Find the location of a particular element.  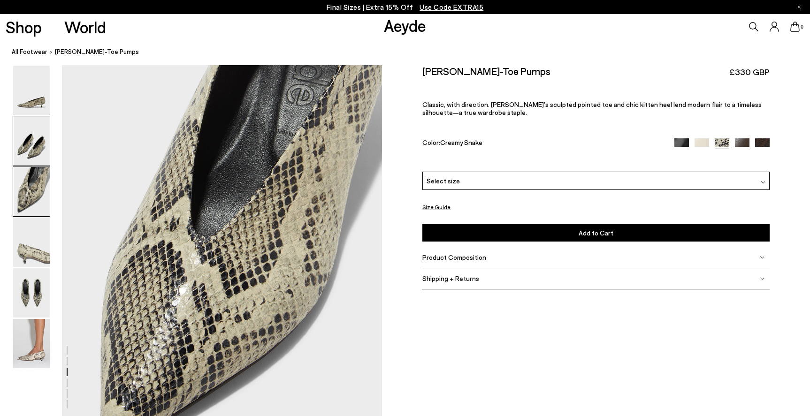

img: Clara Pointed-Toe Pumps - Image 1 is located at coordinates (31, 90).